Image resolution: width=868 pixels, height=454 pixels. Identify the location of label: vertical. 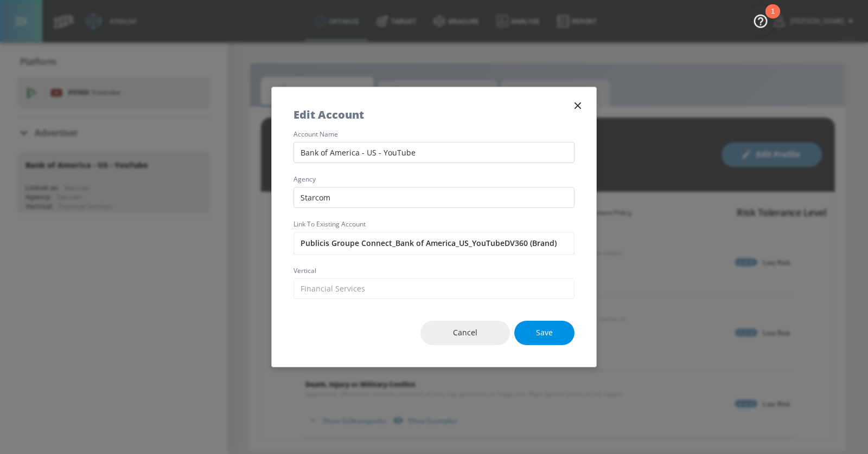
(434, 271).